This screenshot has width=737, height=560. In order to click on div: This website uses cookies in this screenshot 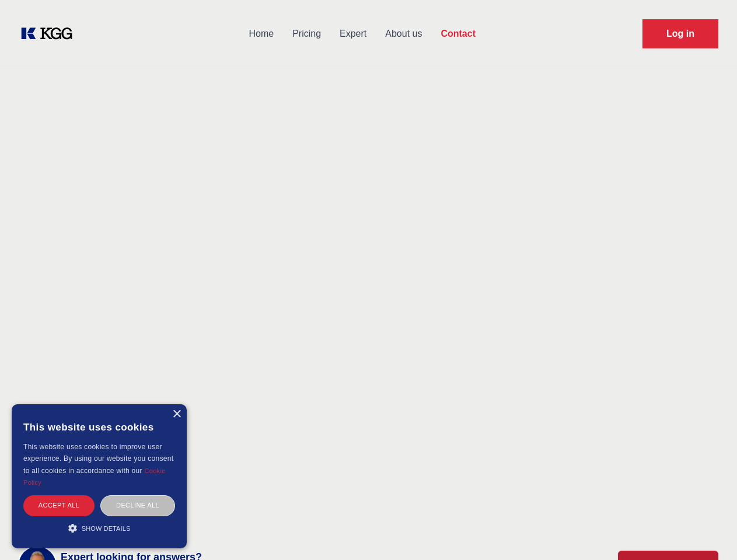, I will do `click(99, 427)`.